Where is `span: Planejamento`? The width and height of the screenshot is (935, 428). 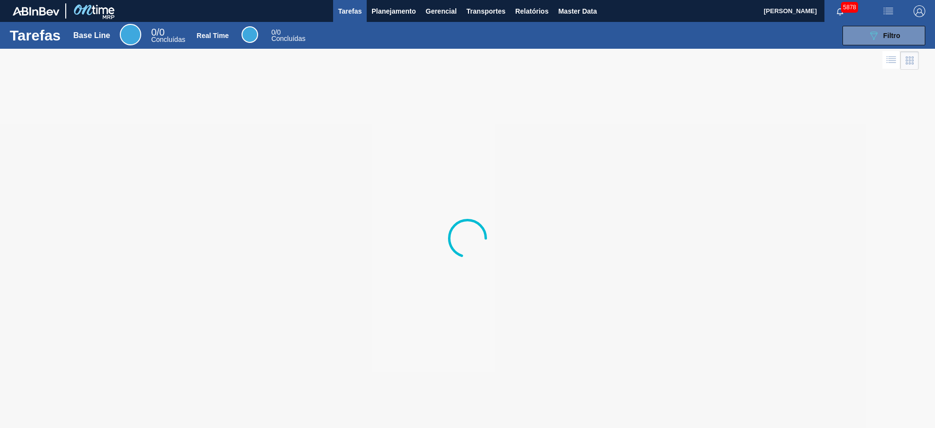
span: Planejamento is located at coordinates (394, 11).